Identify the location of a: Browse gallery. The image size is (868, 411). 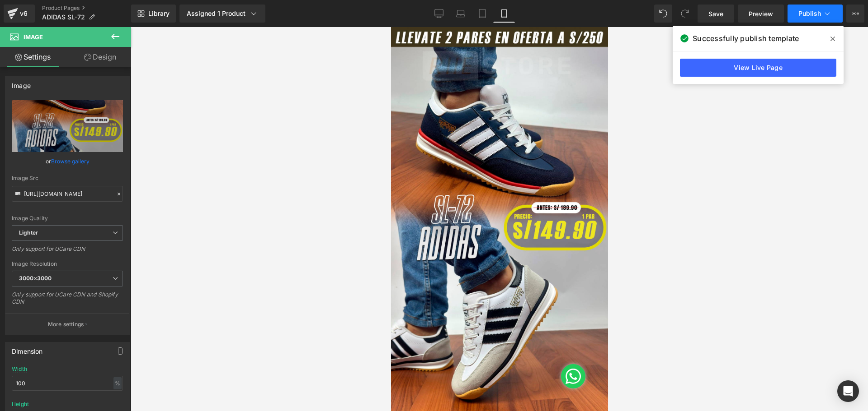
(70, 161).